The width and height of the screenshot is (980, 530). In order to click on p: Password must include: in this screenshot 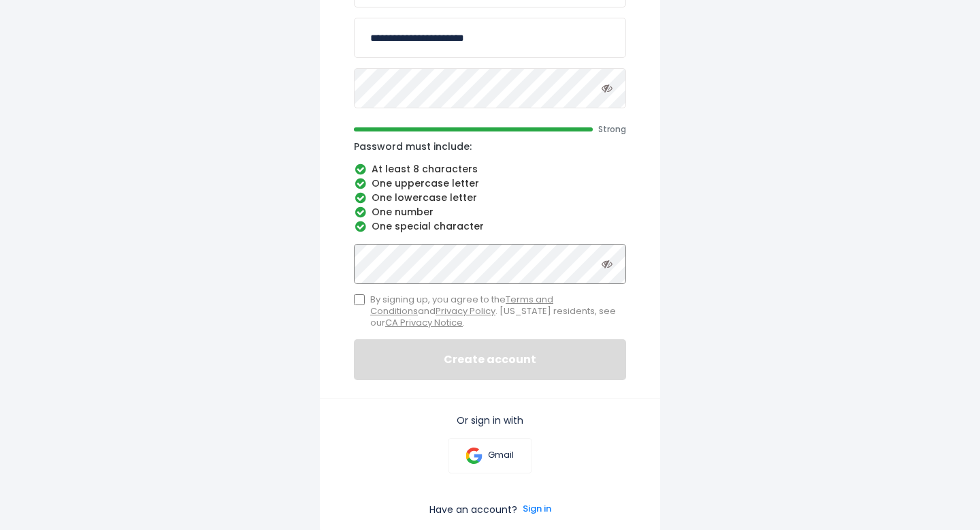, I will do `click(490, 146)`.